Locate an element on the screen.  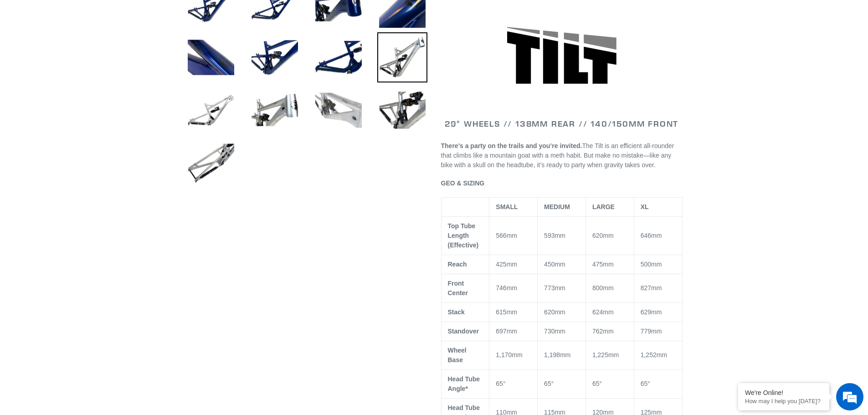
p: How may I help you today? is located at coordinates (784, 401).